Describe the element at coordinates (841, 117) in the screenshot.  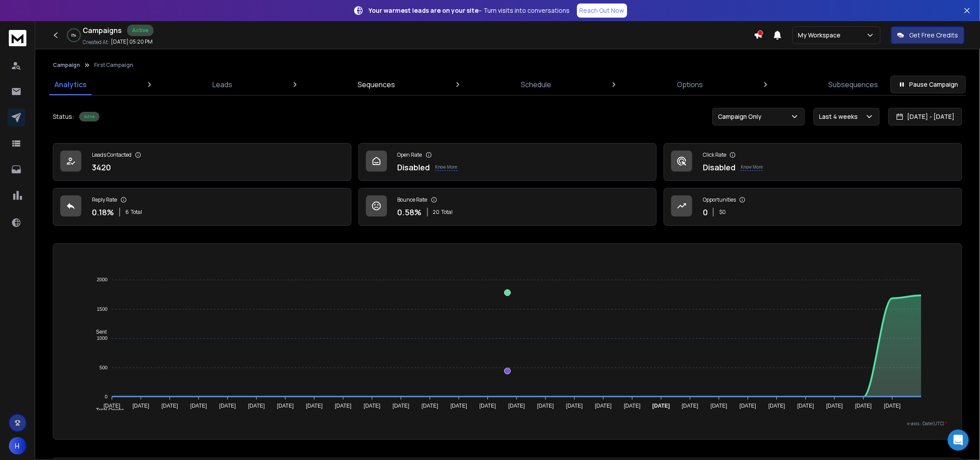
I see `p: Last 4 weeks` at that location.